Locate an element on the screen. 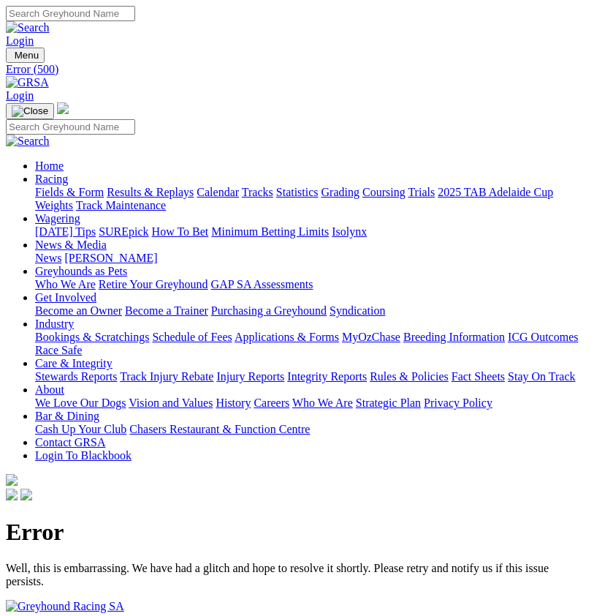  img: GRSA is located at coordinates (27, 83).